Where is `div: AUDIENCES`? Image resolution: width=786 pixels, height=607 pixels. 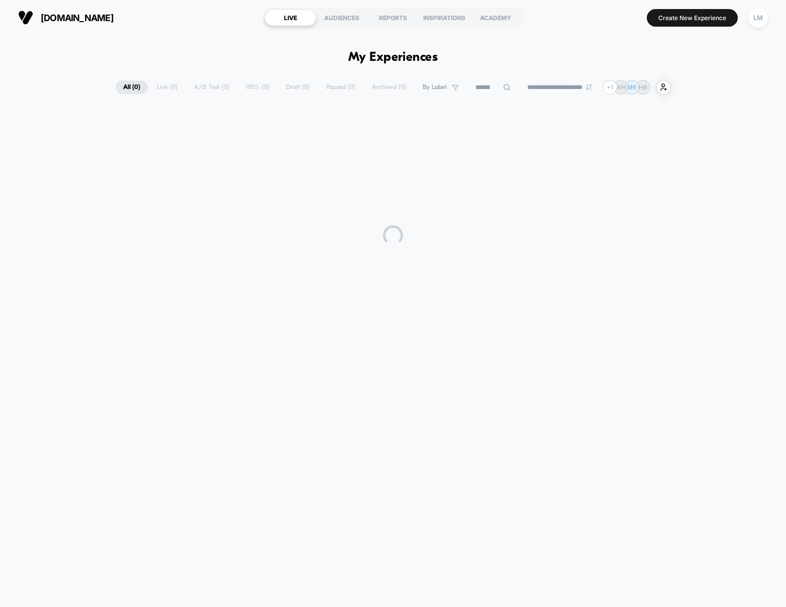 div: AUDIENCES is located at coordinates (342, 18).